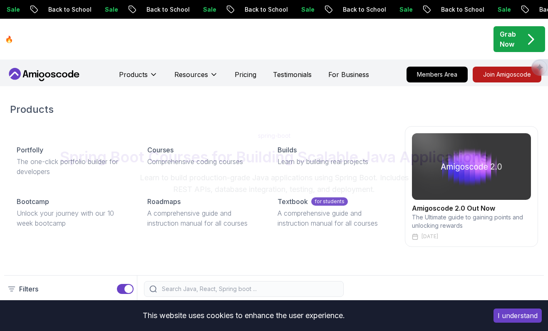 This screenshot has width=548, height=331. I want to click on a: RoadmapsA comprehensive guide and instruction manual for all courses, so click(203, 212).